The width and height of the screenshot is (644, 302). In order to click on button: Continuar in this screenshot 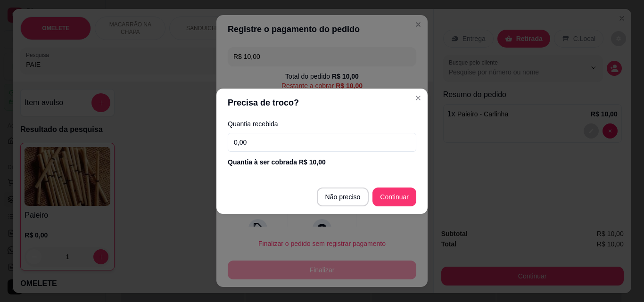, I will do `click(394, 197)`.